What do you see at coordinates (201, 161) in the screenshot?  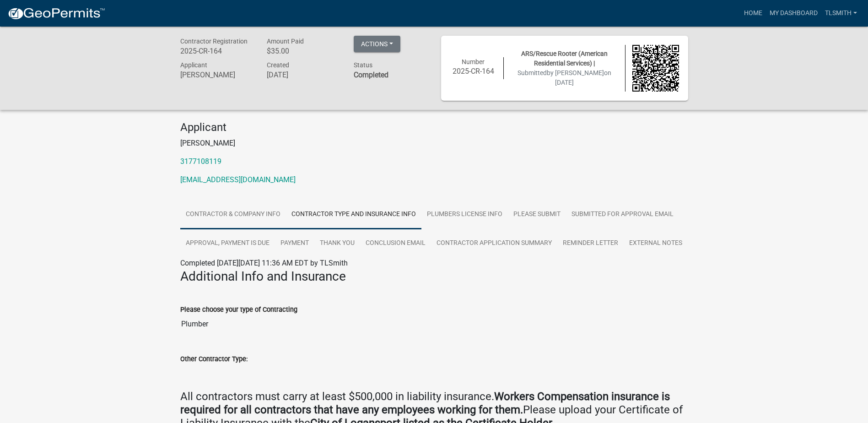 I see `a: 3177108119` at bounding box center [201, 161].